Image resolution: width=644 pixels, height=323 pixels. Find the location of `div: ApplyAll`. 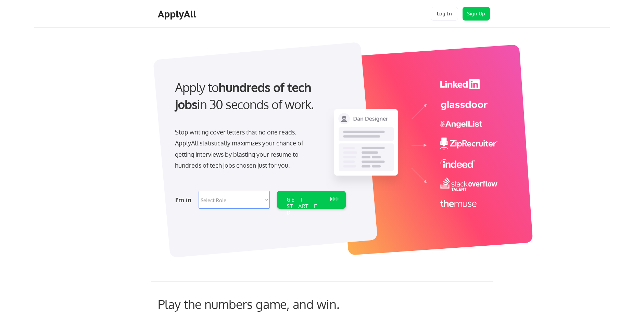

div: ApplyAll is located at coordinates (178, 14).